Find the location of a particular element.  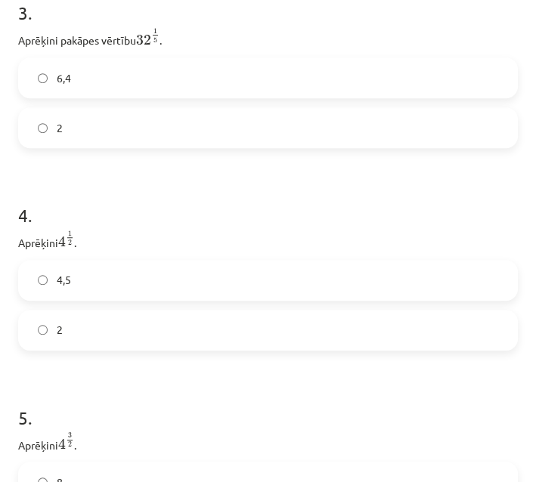

h1: 5 . is located at coordinates (268, 404).